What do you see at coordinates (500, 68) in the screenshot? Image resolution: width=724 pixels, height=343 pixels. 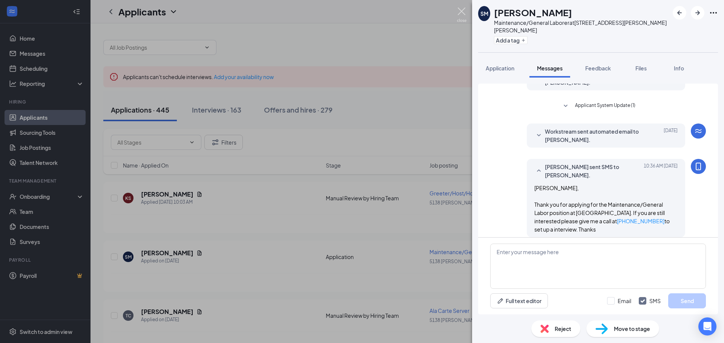 I see `span: Application` at bounding box center [500, 68].